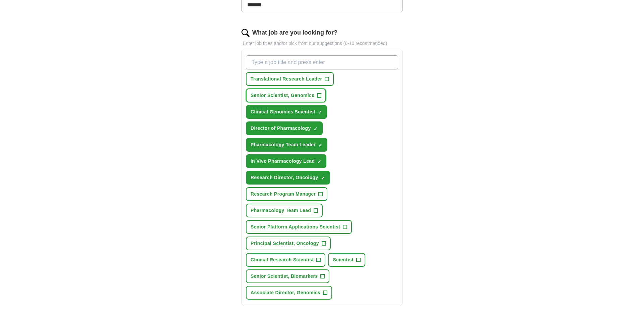 The image size is (644, 309). Describe the element at coordinates (287, 194) in the screenshot. I see `button: Research Program Manager` at that location.